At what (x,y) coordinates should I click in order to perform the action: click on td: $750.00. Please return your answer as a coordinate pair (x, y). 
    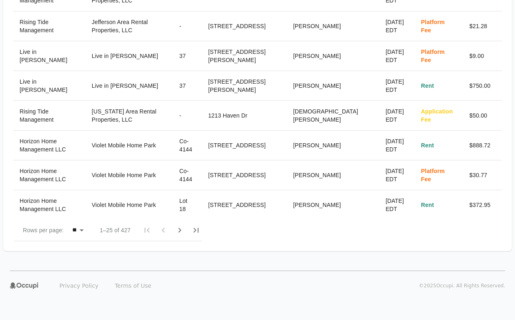
    Looking at the image, I should click on (482, 86).